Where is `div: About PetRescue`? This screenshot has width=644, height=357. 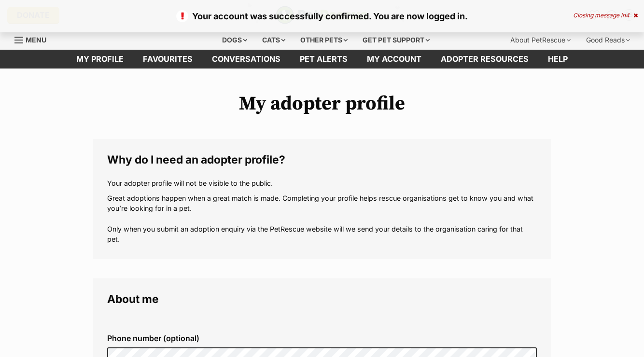 div: About PetRescue is located at coordinates (540, 40).